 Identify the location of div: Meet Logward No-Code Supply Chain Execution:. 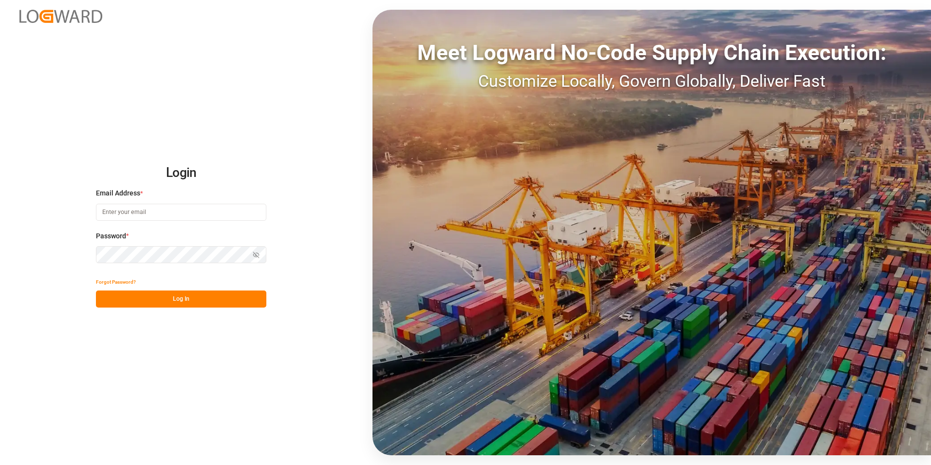
(652, 53).